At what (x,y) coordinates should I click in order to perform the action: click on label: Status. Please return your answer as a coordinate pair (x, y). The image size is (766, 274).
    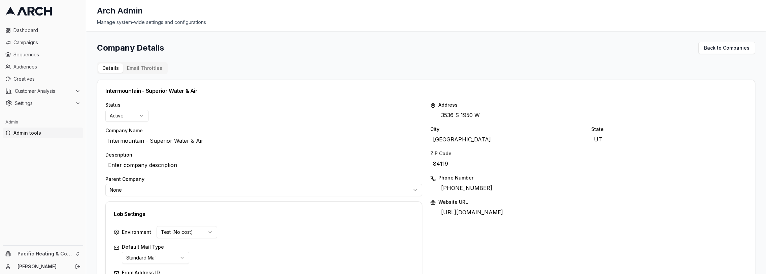
    Looking at the image, I should click on (264, 105).